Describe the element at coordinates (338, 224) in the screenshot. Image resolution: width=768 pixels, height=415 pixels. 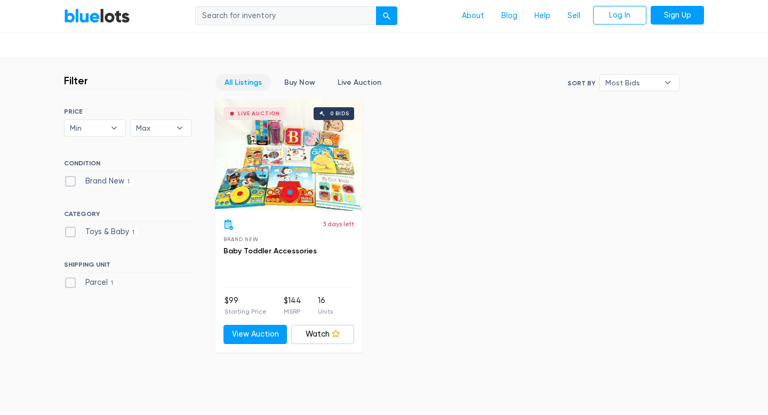
I see `p: 3 days left` at that location.